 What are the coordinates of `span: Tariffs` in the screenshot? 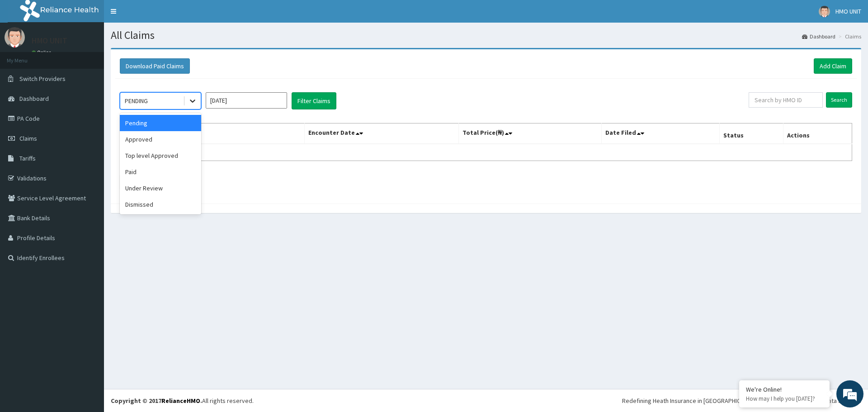 It's located at (27, 158).